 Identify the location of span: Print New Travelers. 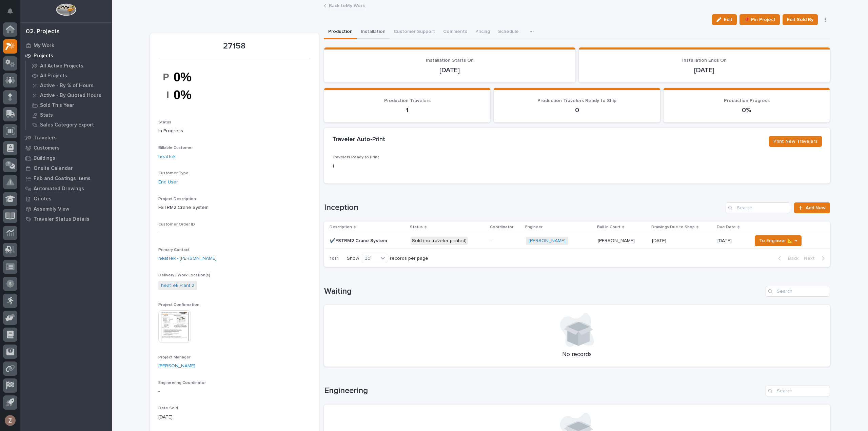
(795, 141).